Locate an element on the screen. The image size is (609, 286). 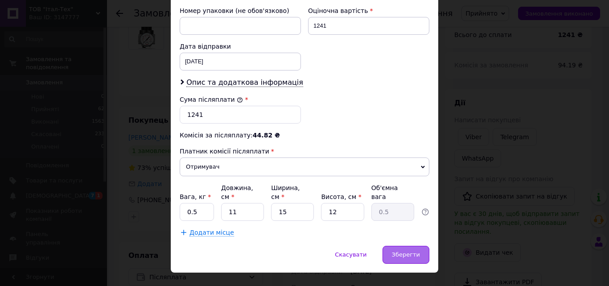
div: Комісія за післяплату: is located at coordinates (304, 135).